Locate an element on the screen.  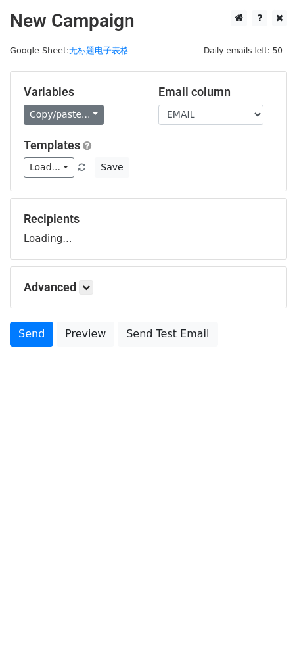
a: Load... is located at coordinates (49, 167).